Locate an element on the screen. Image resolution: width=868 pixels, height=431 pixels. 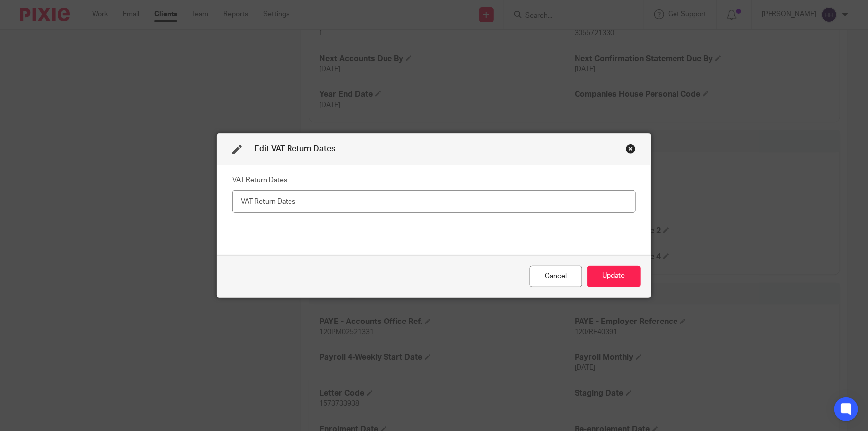
label: VAT Return Dates is located at coordinates (260, 180).